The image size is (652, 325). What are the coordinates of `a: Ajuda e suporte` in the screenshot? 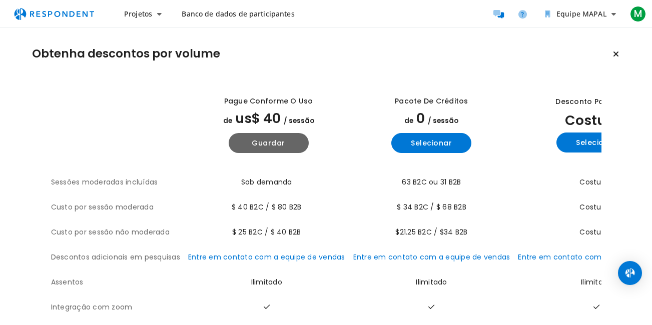 It's located at (523, 14).